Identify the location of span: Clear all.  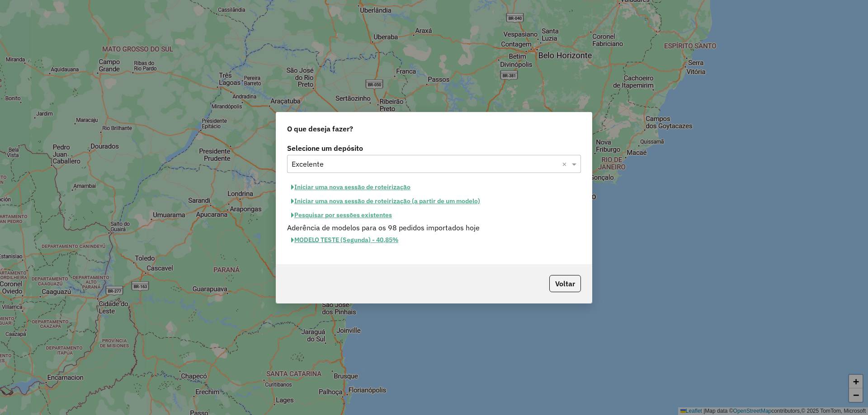
(565, 164).